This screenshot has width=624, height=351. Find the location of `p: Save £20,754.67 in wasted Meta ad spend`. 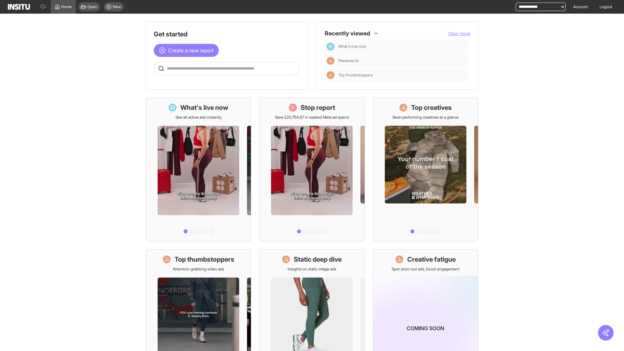

p: Save £20,754.67 in wasted Meta ad spend is located at coordinates (312, 117).